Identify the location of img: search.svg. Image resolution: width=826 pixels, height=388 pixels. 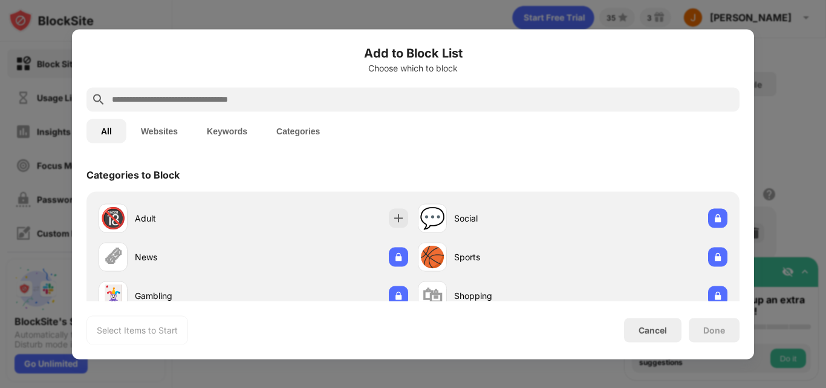
(99, 99).